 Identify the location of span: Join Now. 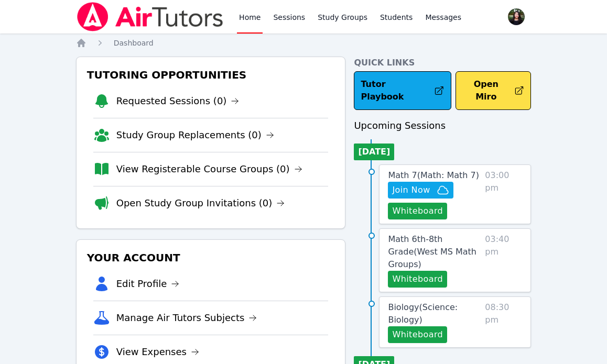
(411, 190).